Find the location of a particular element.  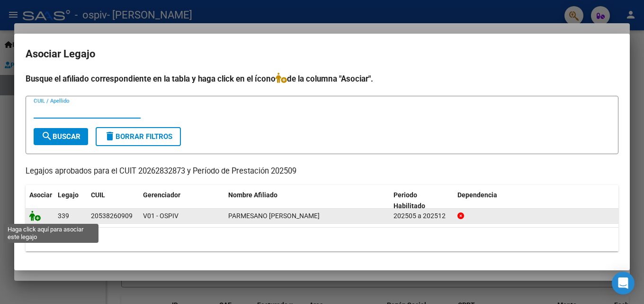

mat-icon: delete is located at coordinates (109, 136).